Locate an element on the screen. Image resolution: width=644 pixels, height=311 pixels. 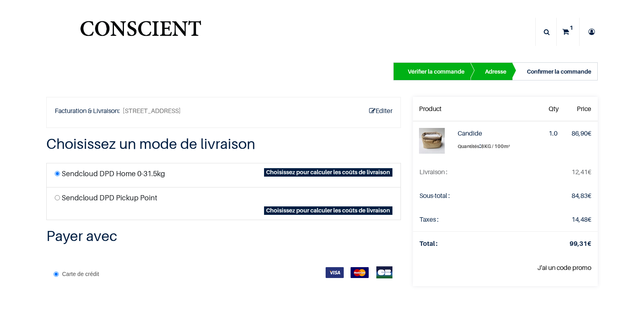
h3: Payer avec is located at coordinates (223, 235).